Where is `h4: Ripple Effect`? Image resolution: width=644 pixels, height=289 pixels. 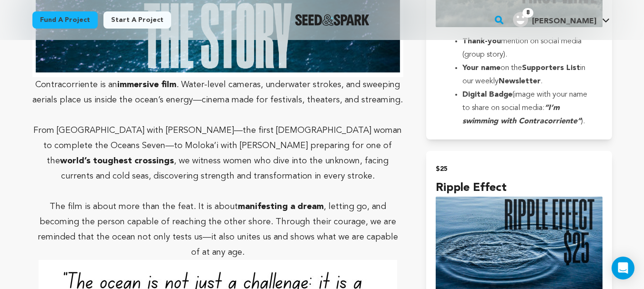
h4: Ripple Effect is located at coordinates (519, 188).